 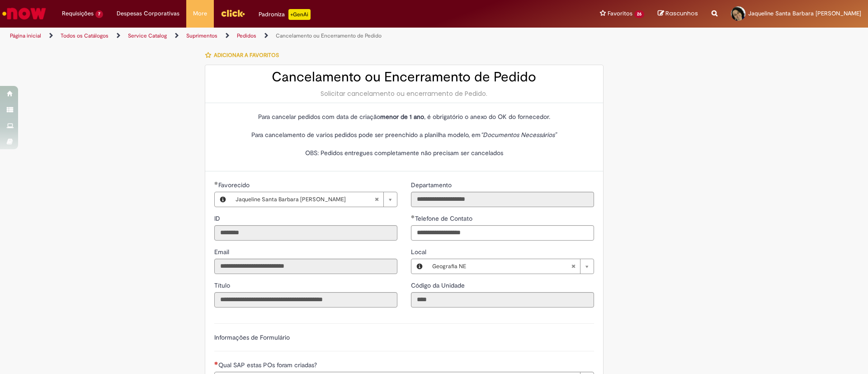 What do you see at coordinates (200, 14) in the screenshot?
I see `span: More` at bounding box center [200, 14].